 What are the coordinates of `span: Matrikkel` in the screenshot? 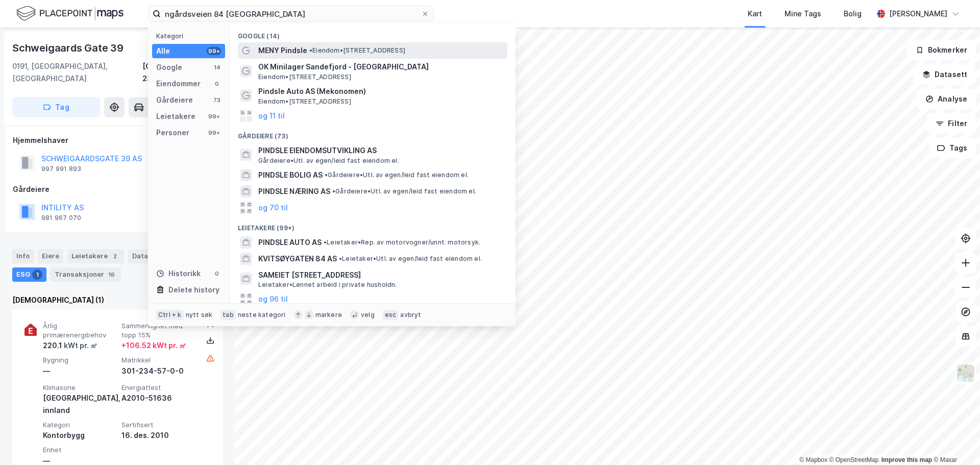 It's located at (159, 360).